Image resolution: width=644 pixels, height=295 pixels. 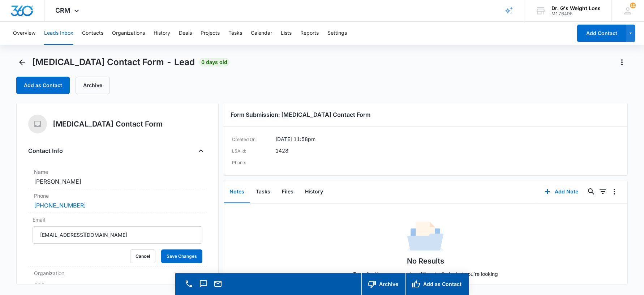 What do you see at coordinates (562, 192) in the screenshot?
I see `button: Add Note` at bounding box center [562, 192].